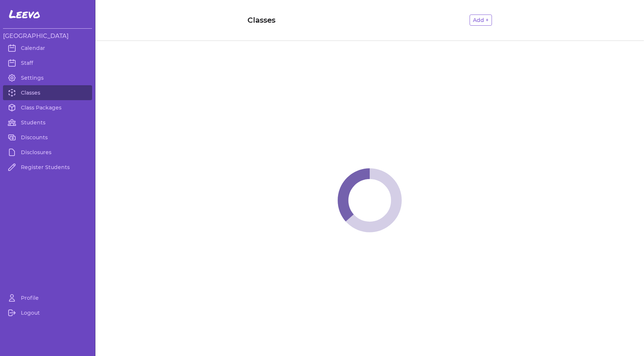 The width and height of the screenshot is (644, 356). I want to click on a: Class Packages, so click(47, 107).